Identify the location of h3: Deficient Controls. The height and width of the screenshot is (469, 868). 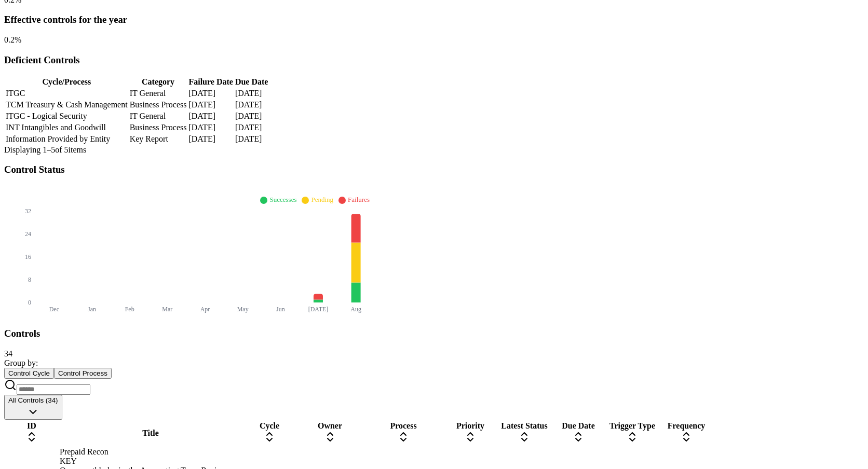
(434, 60).